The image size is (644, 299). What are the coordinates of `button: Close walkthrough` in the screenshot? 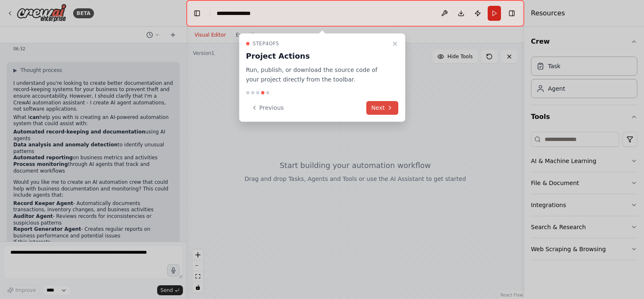 It's located at (395, 44).